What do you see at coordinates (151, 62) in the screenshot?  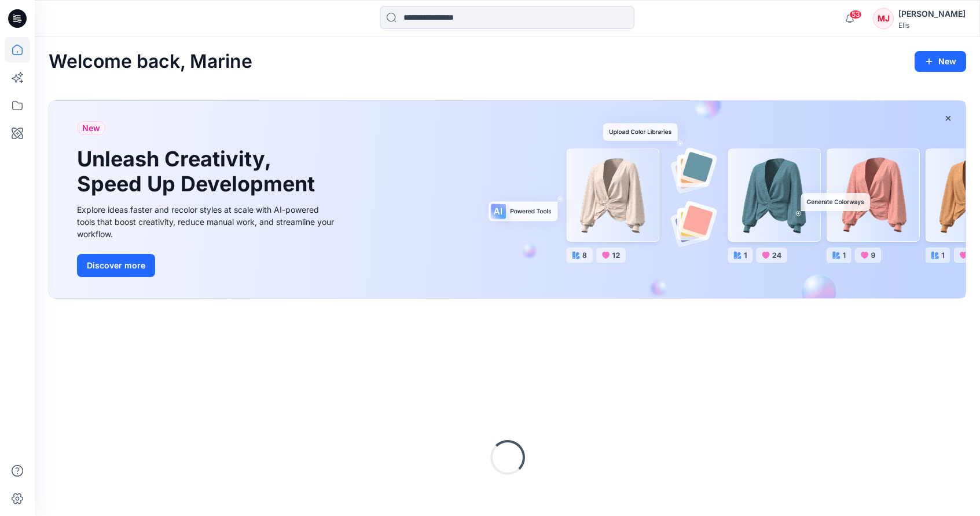 I see `h2: Welcome back, Marine` at bounding box center [151, 62].